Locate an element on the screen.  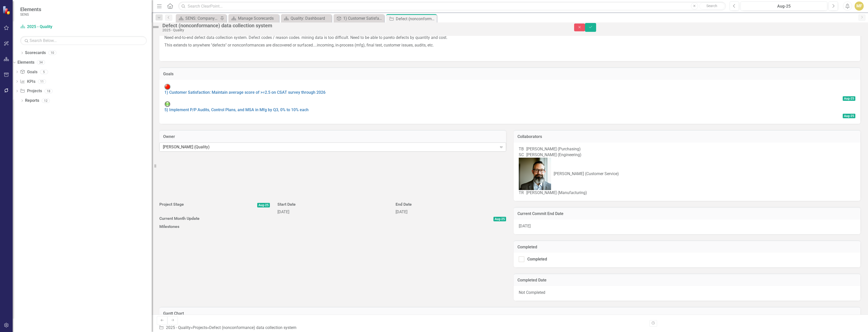
div: SC is located at coordinates (521, 155).